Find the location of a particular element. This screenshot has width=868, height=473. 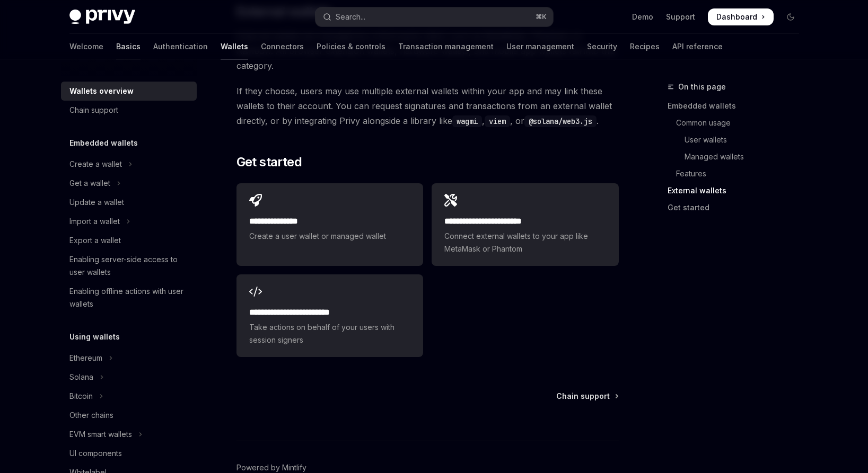

a: API reference is located at coordinates (697, 46).